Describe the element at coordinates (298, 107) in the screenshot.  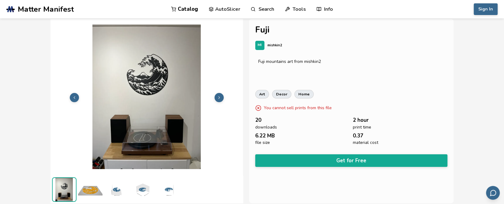
I see `p: You cannot sell prints from this file` at that location.